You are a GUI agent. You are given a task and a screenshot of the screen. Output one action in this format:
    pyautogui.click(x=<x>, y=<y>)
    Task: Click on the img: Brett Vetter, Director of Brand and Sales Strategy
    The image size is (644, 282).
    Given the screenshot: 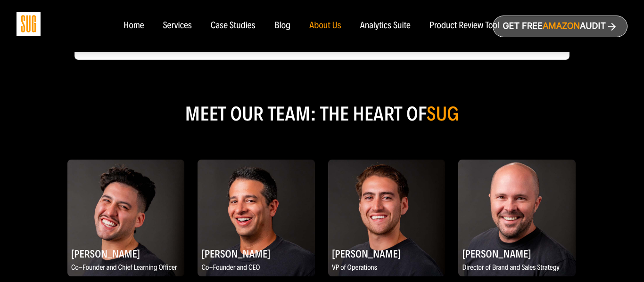 What is the action you would take?
    pyautogui.click(x=517, y=218)
    